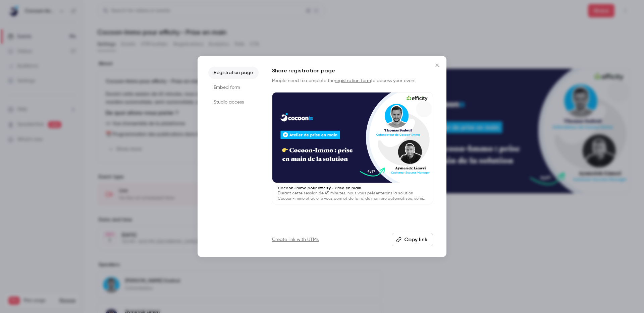  I want to click on button: Copy link, so click(412, 240).